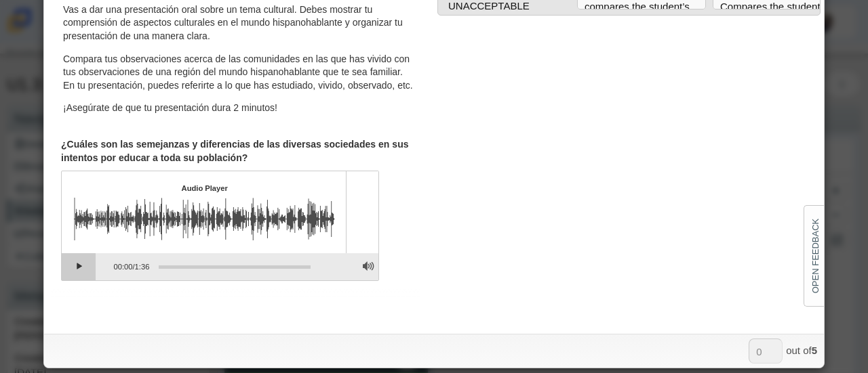 The height and width of the screenshot is (373, 868). I want to click on b: 5, so click(815, 350).